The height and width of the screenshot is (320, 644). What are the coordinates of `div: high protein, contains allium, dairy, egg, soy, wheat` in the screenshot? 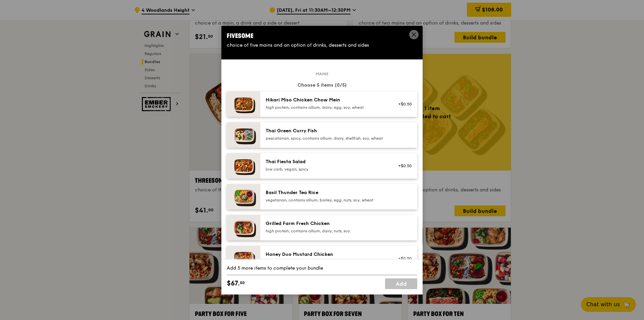 It's located at (326, 108).